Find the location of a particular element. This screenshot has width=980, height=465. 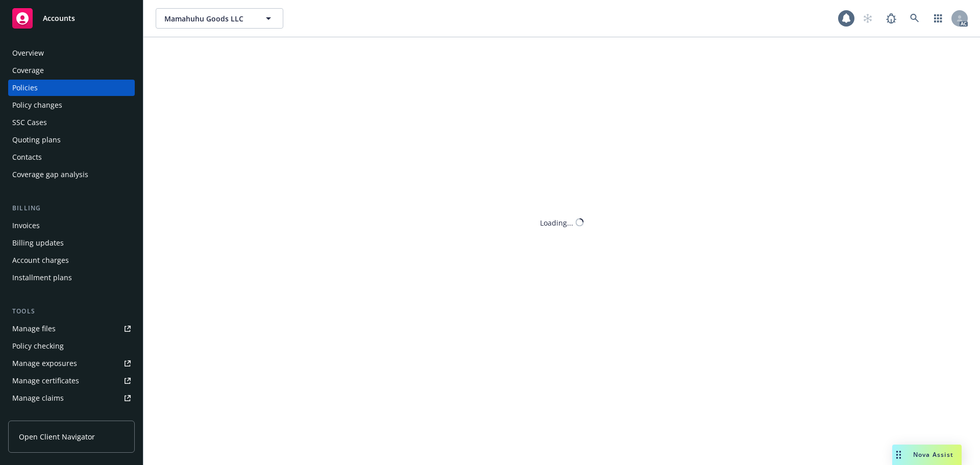

a: Report a Bug is located at coordinates (891, 18).